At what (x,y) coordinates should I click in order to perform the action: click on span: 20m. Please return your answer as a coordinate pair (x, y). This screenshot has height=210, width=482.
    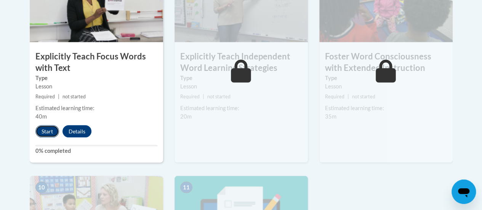
    Looking at the image, I should click on (186, 116).